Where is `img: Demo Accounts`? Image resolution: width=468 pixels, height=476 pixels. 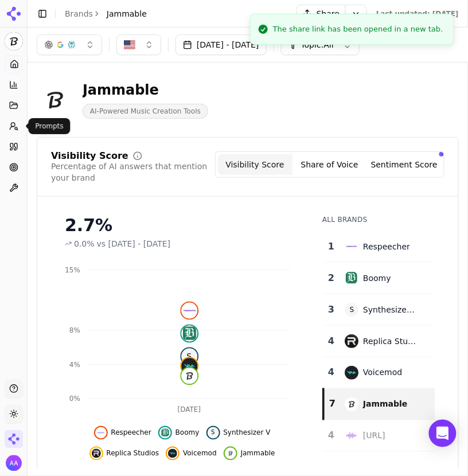 img: Demo Accounts is located at coordinates (14, 439).